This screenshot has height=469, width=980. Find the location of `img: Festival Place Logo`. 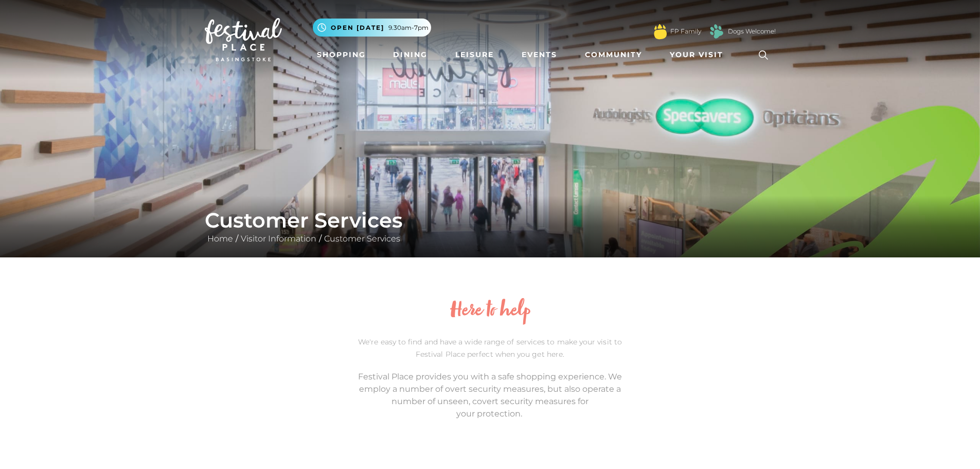

img: Festival Place Logo is located at coordinates (244, 40).